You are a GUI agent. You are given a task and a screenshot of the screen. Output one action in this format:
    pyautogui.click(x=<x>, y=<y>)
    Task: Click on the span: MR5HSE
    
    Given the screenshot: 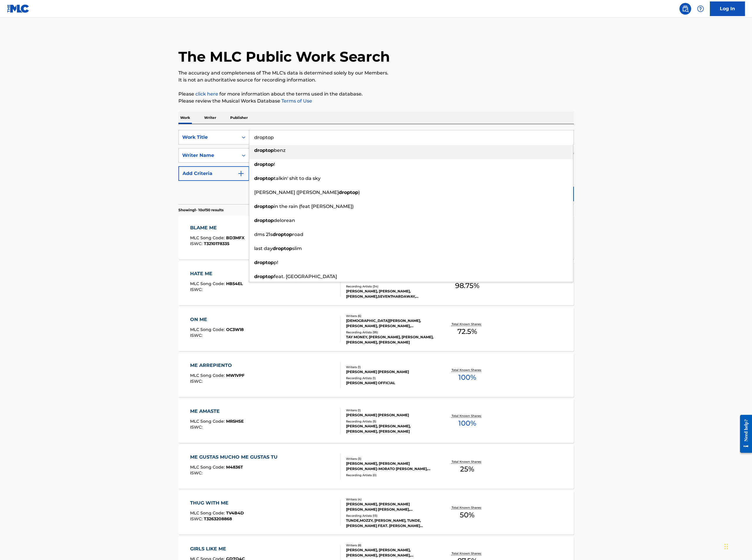 What is the action you would take?
    pyautogui.click(x=235, y=421)
    